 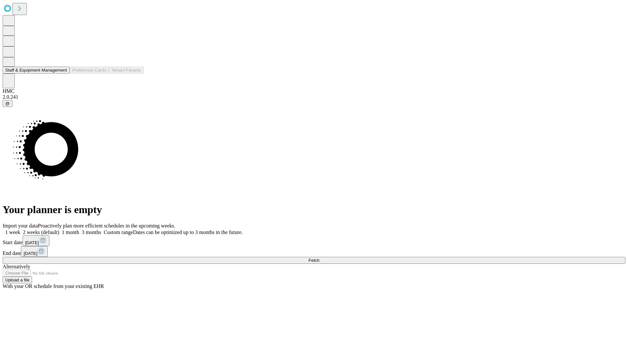 I want to click on button: Staff & Equipment Management, so click(x=36, y=70).